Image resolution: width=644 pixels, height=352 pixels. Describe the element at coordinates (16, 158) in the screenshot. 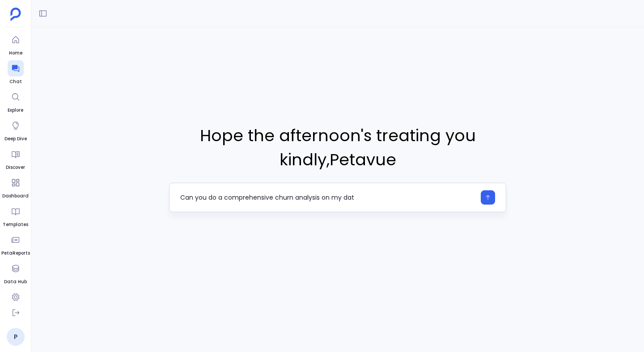

I see `a: Discover` at that location.